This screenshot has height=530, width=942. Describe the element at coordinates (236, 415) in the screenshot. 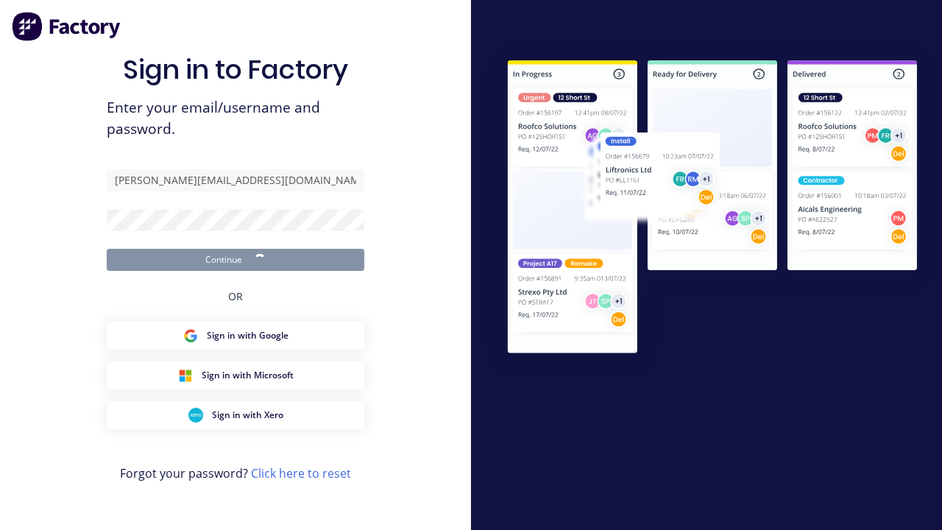

I see `button: Xero Sign inSign in with Xero` at that location.